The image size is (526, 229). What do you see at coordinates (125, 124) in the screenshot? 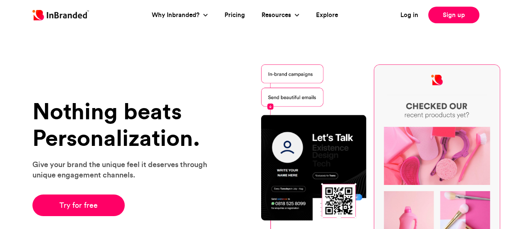
I see `h1: Nothing beats Personalization.` at bounding box center [125, 124].